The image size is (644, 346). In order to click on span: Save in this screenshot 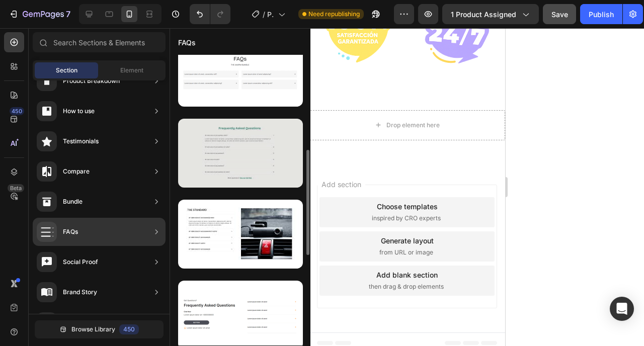, I will do `click(559, 14)`.